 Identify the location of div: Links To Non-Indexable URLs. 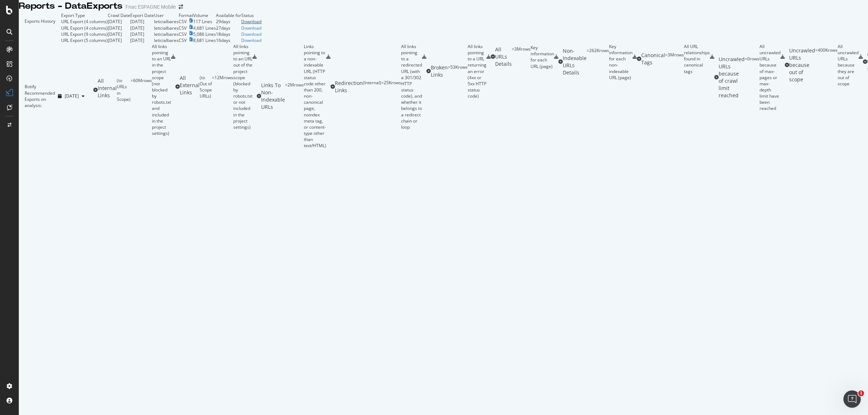
(273, 96).